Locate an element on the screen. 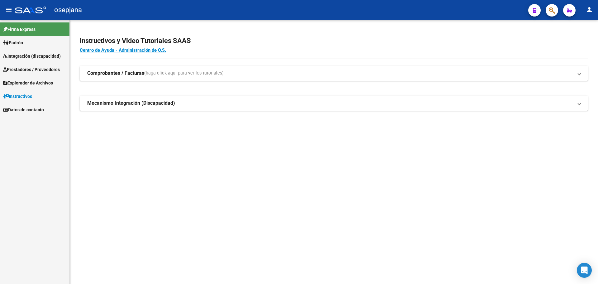  mat-icon: menu is located at coordinates (9, 10).